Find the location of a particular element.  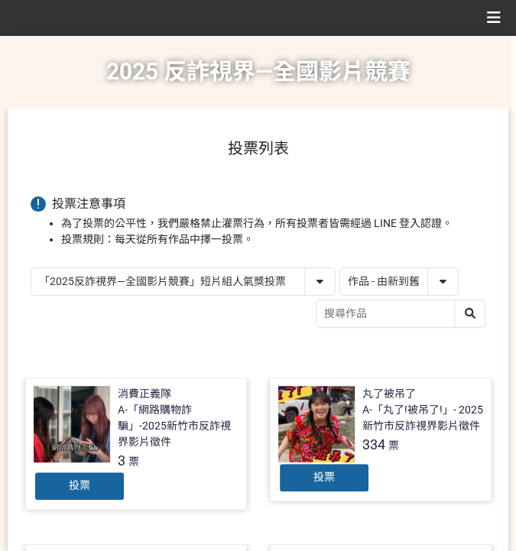

a: 消費正義隊A-「網路購物詐騙」-2025新竹市反詐視界影片徵件3票投票 is located at coordinates (136, 443).